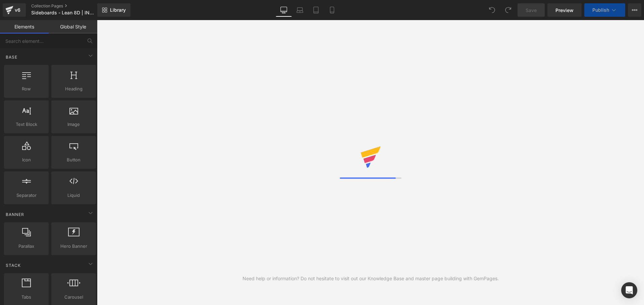 Image resolution: width=644 pixels, height=305 pixels. What do you see at coordinates (300, 10) in the screenshot?
I see `a: Laptop` at bounding box center [300, 10].